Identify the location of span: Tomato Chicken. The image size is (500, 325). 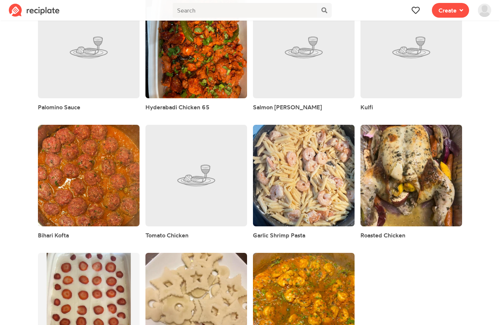
(167, 235).